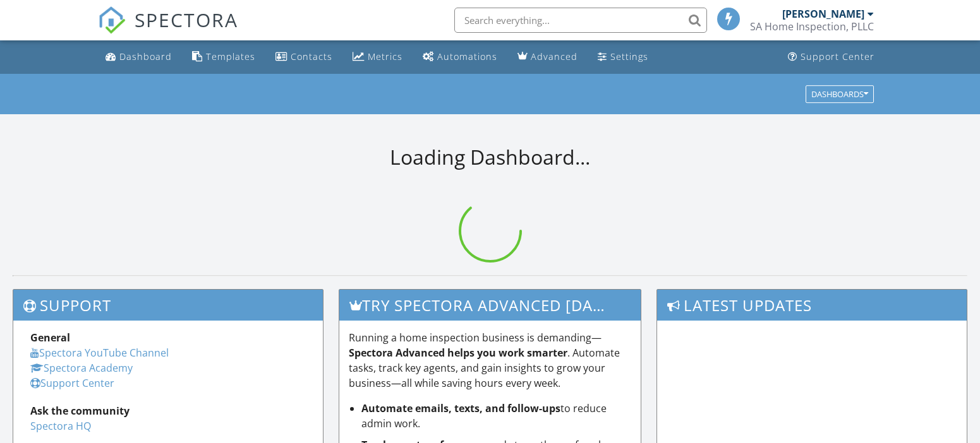 This screenshot has width=980, height=443. I want to click on a: Metrics, so click(377, 57).